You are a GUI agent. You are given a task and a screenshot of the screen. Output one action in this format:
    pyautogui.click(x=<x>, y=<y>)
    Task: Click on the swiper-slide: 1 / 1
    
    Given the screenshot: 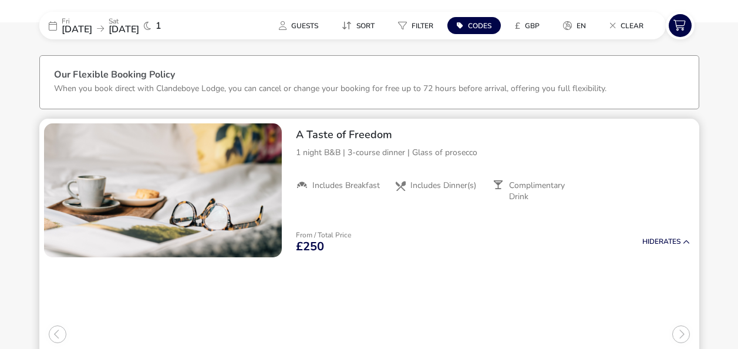 What is the action you would take?
    pyautogui.click(x=163, y=190)
    